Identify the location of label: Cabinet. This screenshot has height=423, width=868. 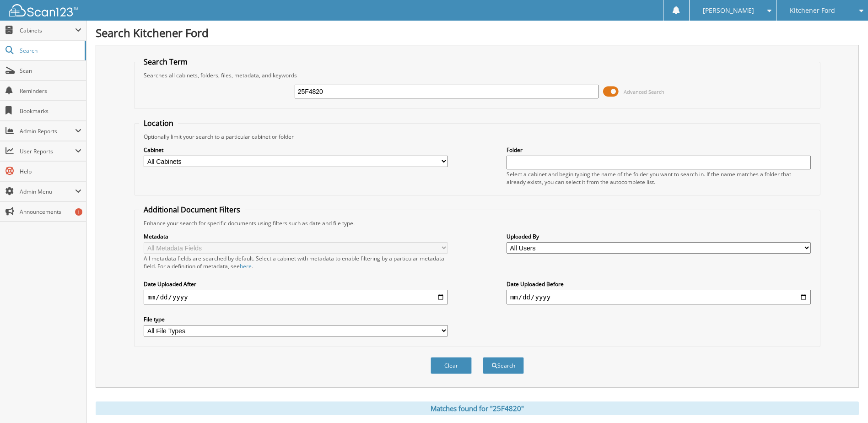
(296, 150).